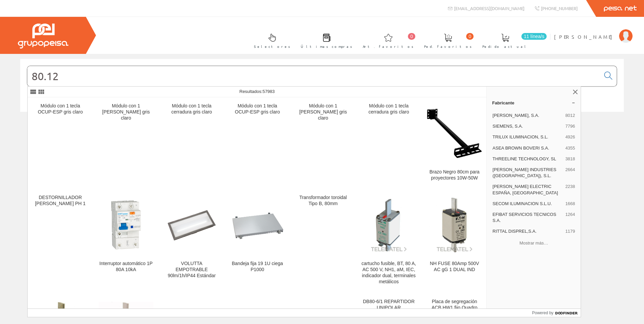 The image size is (644, 324). Describe the element at coordinates (570, 231) in the screenshot. I see `span: 1179` at that location.